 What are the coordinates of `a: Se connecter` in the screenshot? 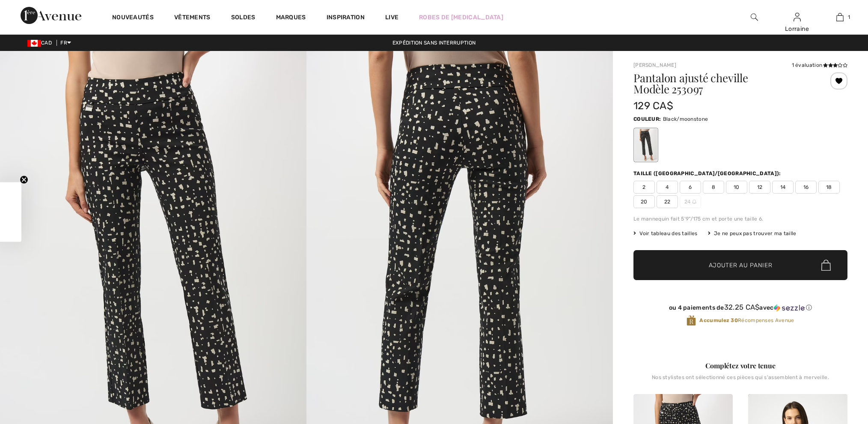 It's located at (797, 17).